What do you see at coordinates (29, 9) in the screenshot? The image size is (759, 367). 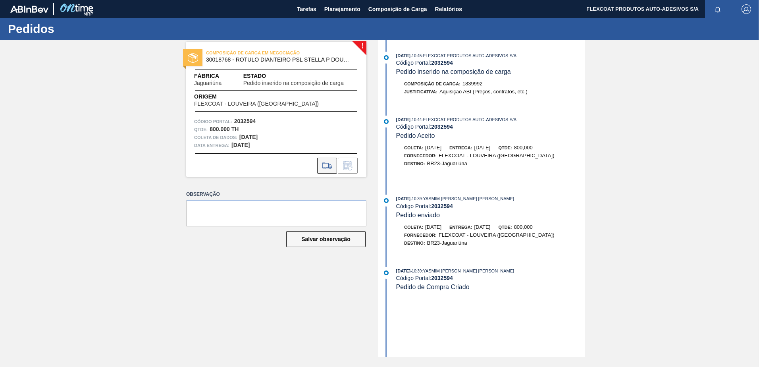 I see `img: TNhmsLtSVTkK8tSr43FrP2fwEKptu5GPRR3wAAAABJRU5ErkJggg==` at bounding box center [29, 9].